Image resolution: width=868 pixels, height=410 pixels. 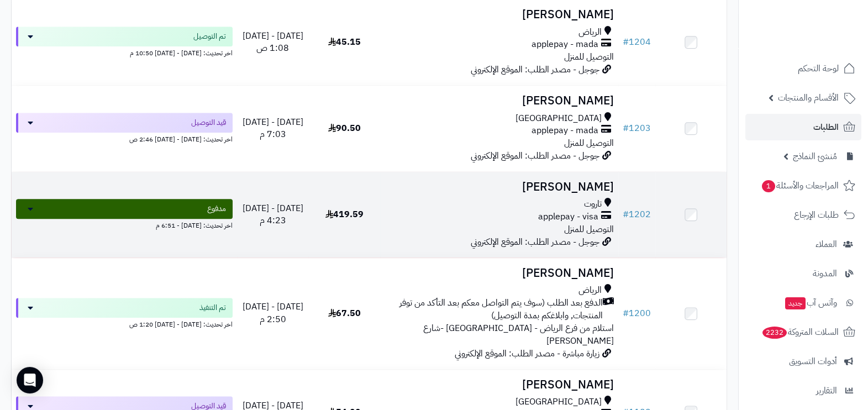 I want to click on span: تم التوصيل, so click(x=210, y=37).